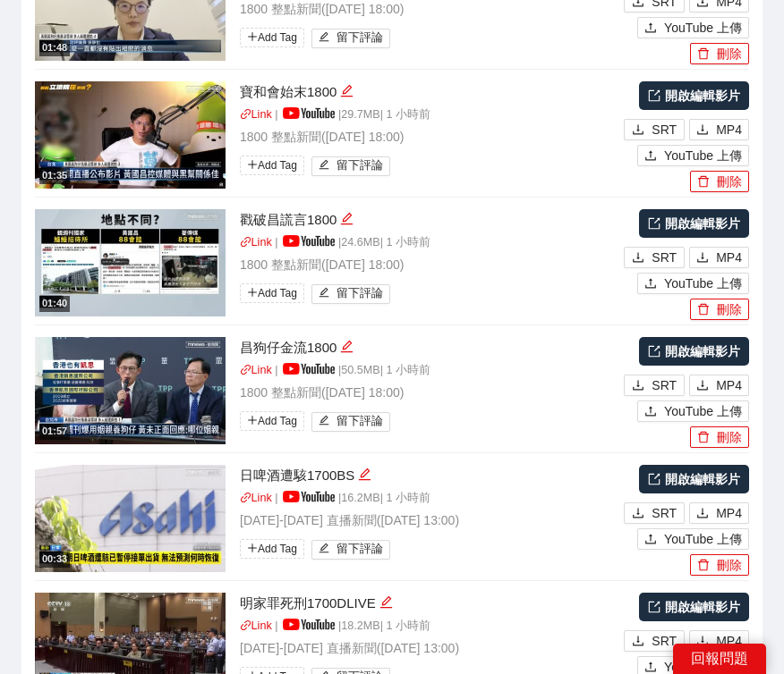 This screenshot has height=674, width=784. I want to click on div: 01:57, so click(55, 431).